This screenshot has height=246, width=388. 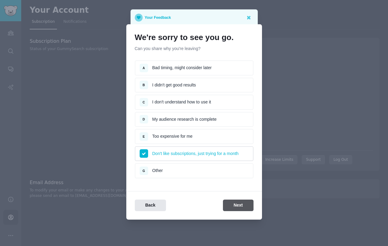 What do you see at coordinates (144, 102) in the screenshot?
I see `span: C` at bounding box center [144, 102].